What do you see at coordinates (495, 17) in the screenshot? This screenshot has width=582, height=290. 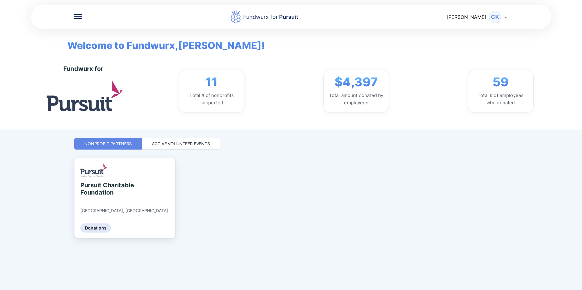 I see `div: CK` at bounding box center [495, 17].